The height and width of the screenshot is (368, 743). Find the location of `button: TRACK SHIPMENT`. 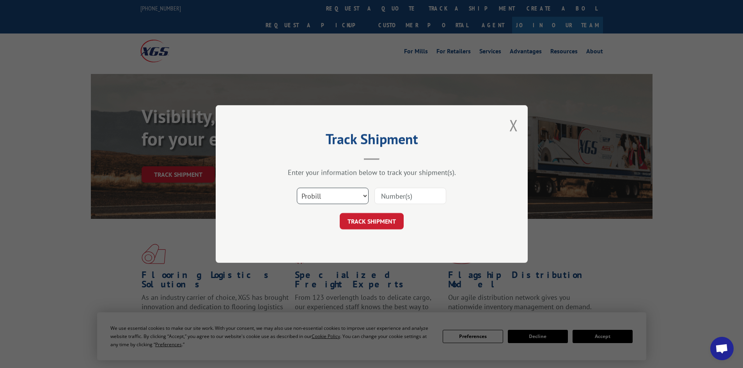

button: TRACK SHIPMENT is located at coordinates (372, 221).